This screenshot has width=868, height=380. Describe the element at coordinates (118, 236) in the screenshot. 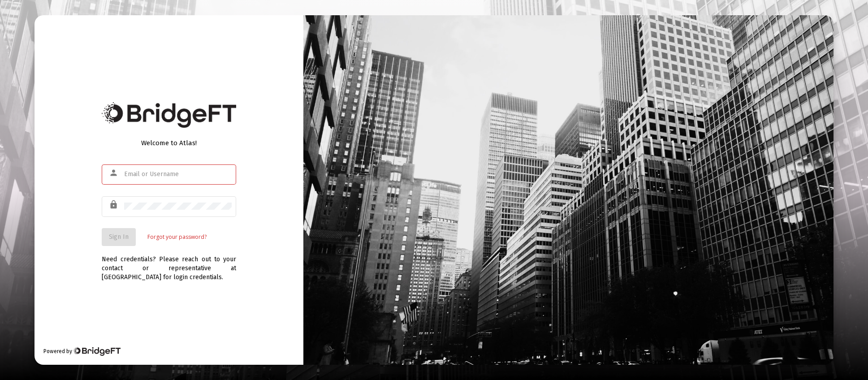

I see `span: Sign In` at that location.